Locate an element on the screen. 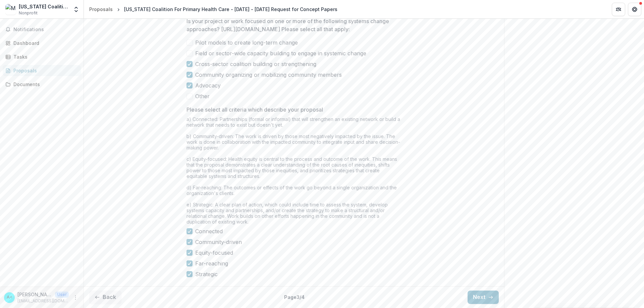  button: Notifications is located at coordinates (42, 29).